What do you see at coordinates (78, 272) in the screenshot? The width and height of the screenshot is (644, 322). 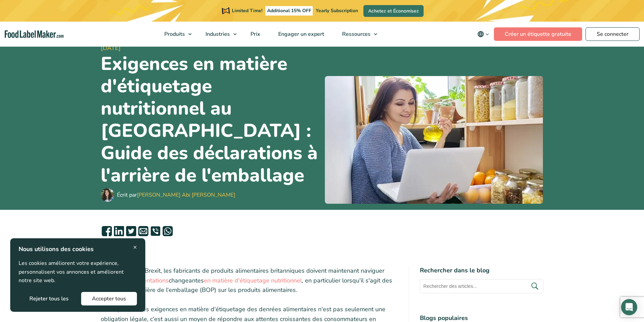 I see `p: Les cookies améliorent votre expérience, personnalisent vos annonces et améliorent notre site web.` at bounding box center [78, 272].